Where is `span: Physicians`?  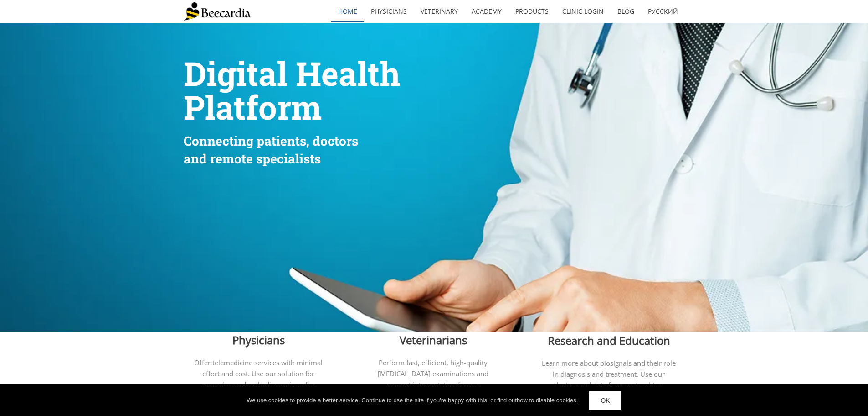
span: Physicians is located at coordinates (259, 339).